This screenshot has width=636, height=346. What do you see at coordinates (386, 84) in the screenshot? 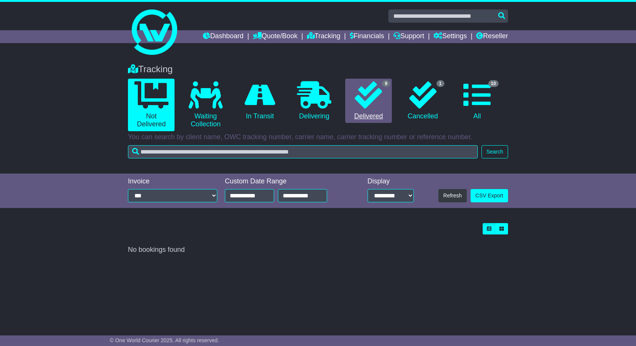
I see `span: 9` at bounding box center [386, 84].